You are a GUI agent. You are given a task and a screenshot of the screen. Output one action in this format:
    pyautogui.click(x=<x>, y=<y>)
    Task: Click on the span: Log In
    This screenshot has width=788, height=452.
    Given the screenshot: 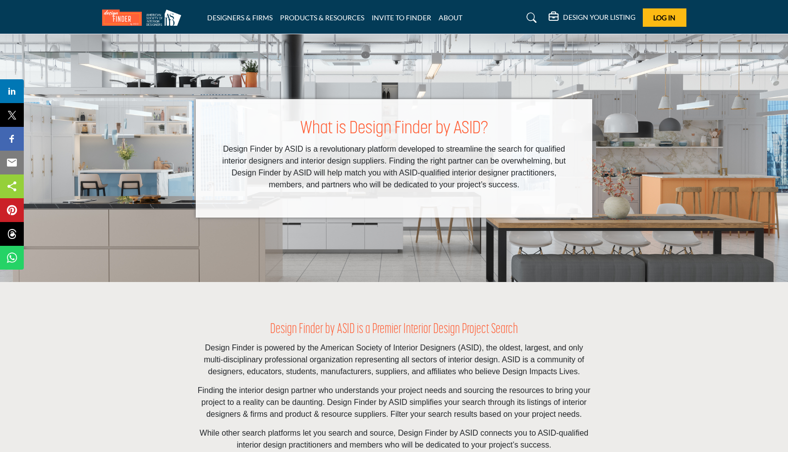 What is the action you would take?
    pyautogui.click(x=664, y=17)
    